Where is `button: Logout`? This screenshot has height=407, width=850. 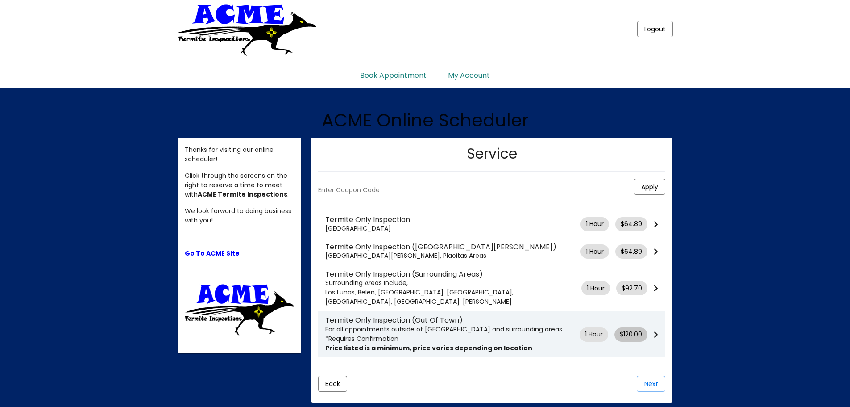 button: Logout is located at coordinates (655, 29).